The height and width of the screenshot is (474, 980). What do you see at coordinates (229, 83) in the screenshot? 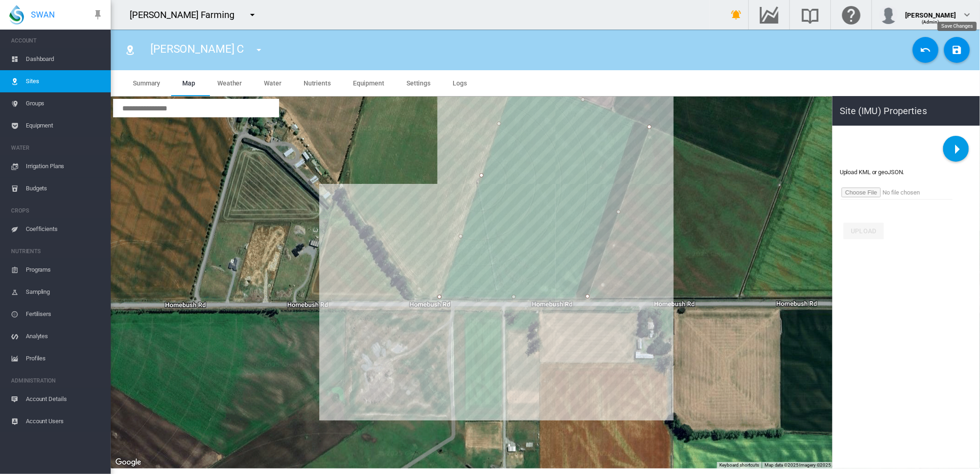
I see `span: Weather` at bounding box center [229, 83].